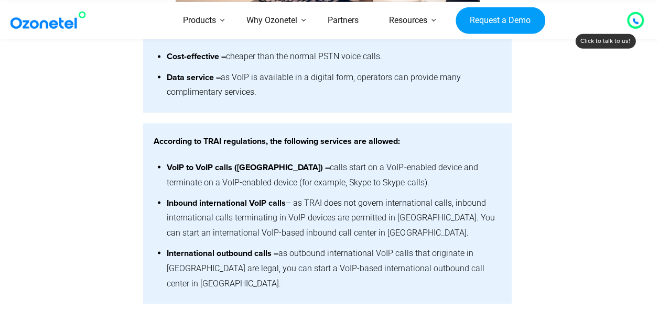 This screenshot has width=659, height=311. I want to click on strong: Data service –, so click(193, 77).